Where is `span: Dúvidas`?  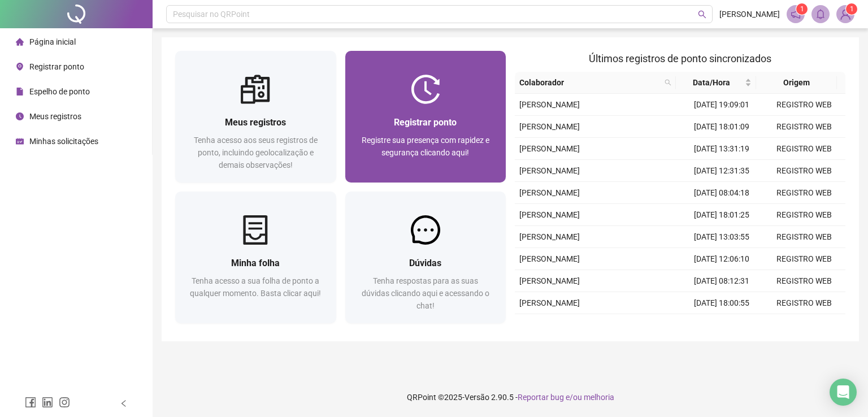
span: Dúvidas is located at coordinates (425, 263).